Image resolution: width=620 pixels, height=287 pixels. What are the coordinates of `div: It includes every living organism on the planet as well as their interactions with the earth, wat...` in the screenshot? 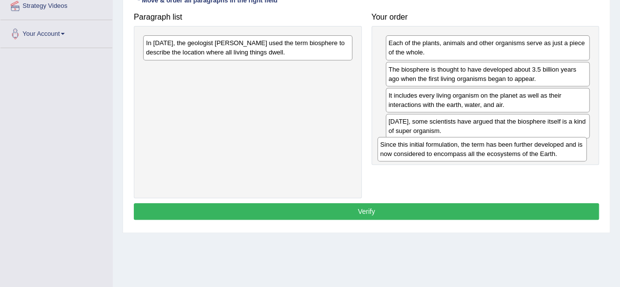 It's located at (488, 100).